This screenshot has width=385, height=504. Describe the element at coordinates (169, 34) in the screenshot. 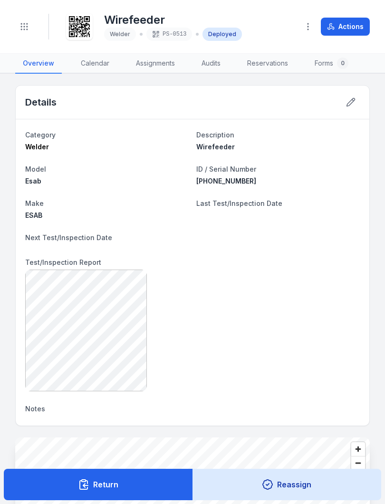

I see `div: PS-0513` at that location.